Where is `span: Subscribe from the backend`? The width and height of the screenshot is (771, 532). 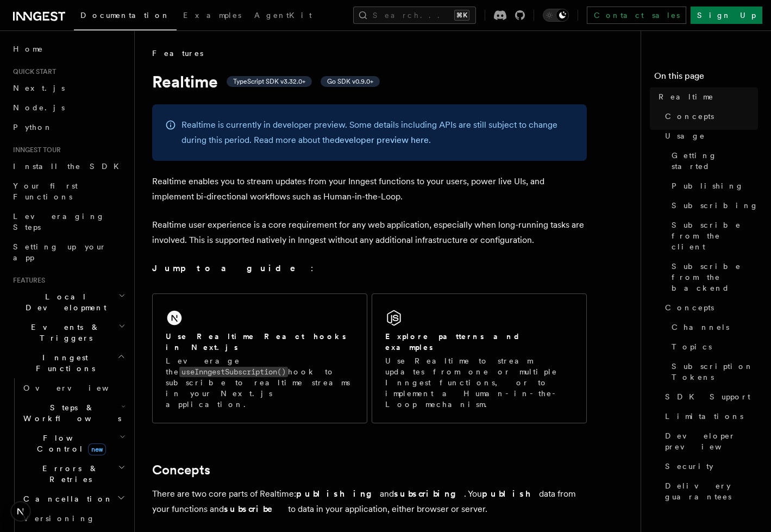 span: Subscribe from the backend is located at coordinates (715, 277).